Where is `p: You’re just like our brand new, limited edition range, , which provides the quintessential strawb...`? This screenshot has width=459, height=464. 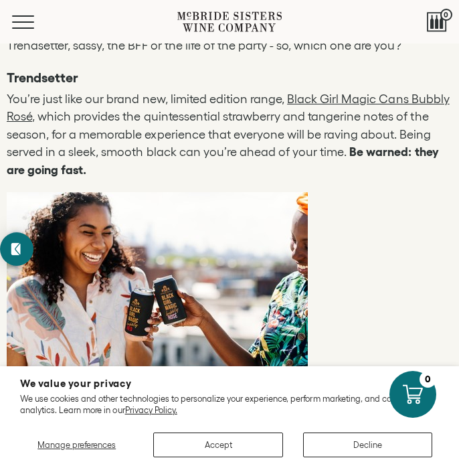
p: You’re just like our brand new, limited edition range, , which provides the quintessential strawb... is located at coordinates (230, 134).